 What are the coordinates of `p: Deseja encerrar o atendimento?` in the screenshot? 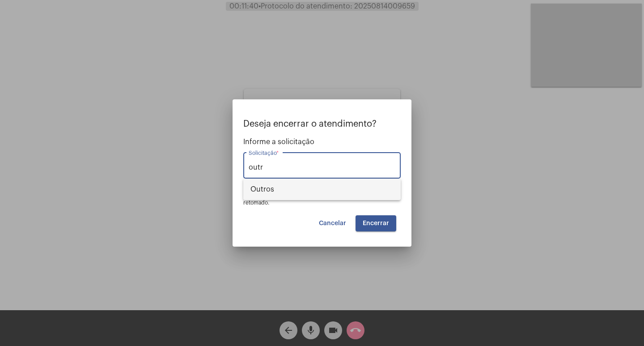 It's located at (322, 124).